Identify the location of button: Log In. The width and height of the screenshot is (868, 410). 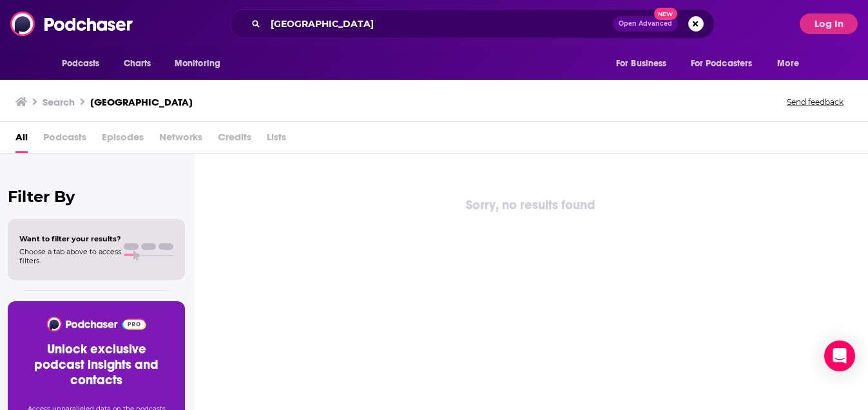
(829, 24).